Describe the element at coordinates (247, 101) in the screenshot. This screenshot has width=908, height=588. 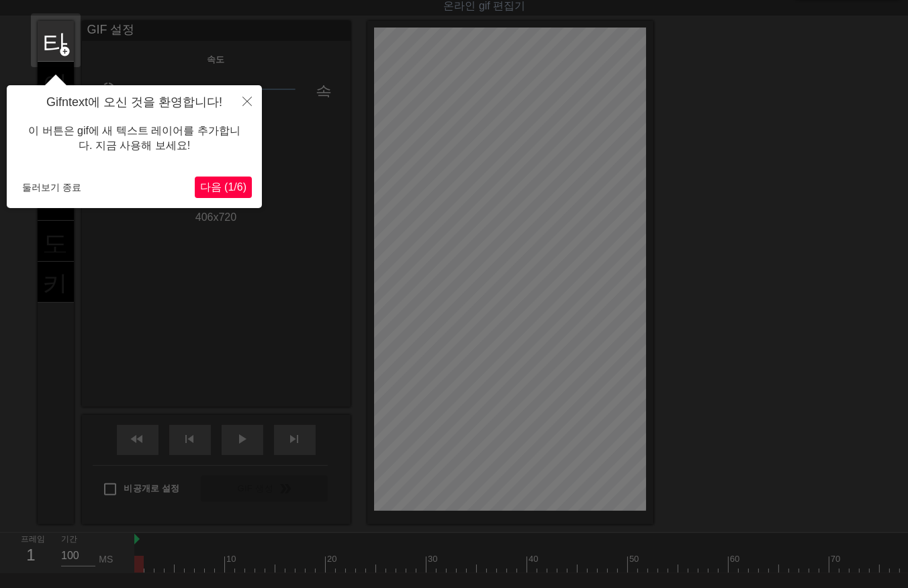
I see `button: 닫다` at that location.